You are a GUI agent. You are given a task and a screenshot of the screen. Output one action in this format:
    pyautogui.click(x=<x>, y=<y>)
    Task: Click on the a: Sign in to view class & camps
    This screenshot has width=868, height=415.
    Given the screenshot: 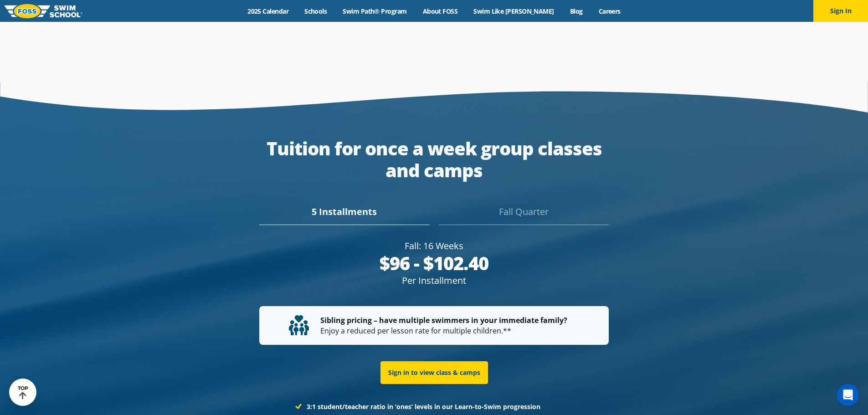 What is the action you would take?
    pyautogui.click(x=434, y=373)
    